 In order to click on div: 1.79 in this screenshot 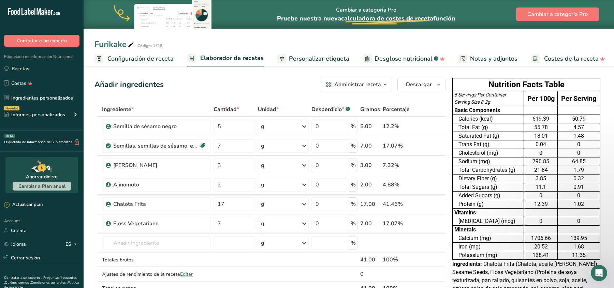, I will do `click(578, 170)`.